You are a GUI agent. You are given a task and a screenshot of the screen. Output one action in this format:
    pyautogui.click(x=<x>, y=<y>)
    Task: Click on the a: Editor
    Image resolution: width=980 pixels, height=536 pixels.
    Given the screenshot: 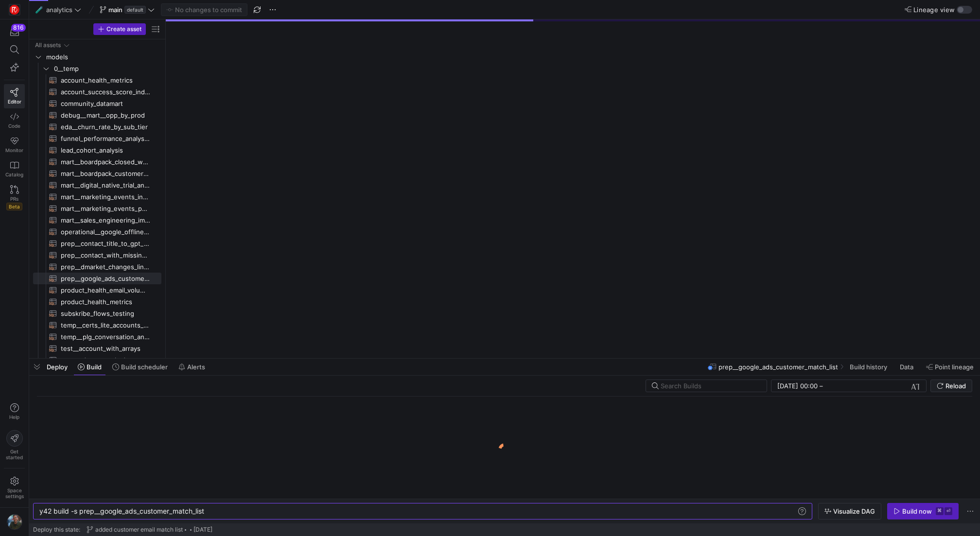 What is the action you would take?
    pyautogui.click(x=14, y=97)
    